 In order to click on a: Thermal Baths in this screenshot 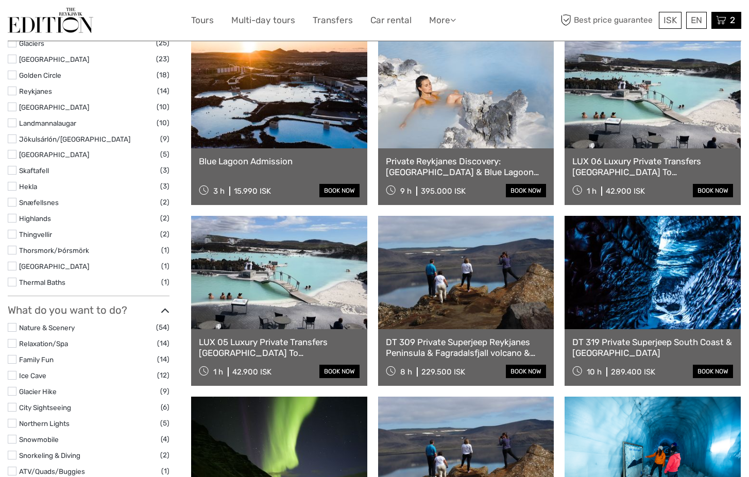, I will do `click(42, 282)`.